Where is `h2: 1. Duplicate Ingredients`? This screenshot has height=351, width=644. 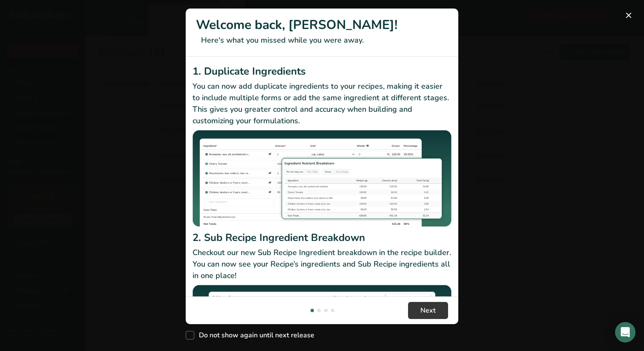 h2: 1. Duplicate Ingredients is located at coordinates (322, 71).